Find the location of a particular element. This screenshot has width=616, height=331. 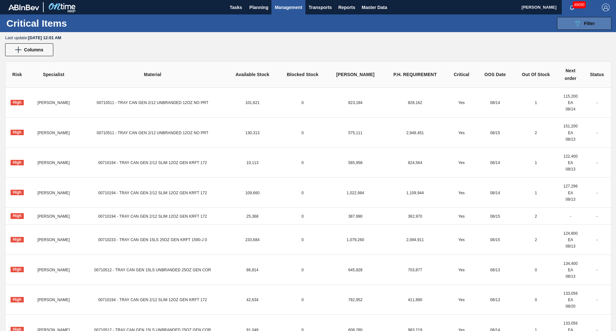

span: 2,094,911 is located at coordinates (415, 240).